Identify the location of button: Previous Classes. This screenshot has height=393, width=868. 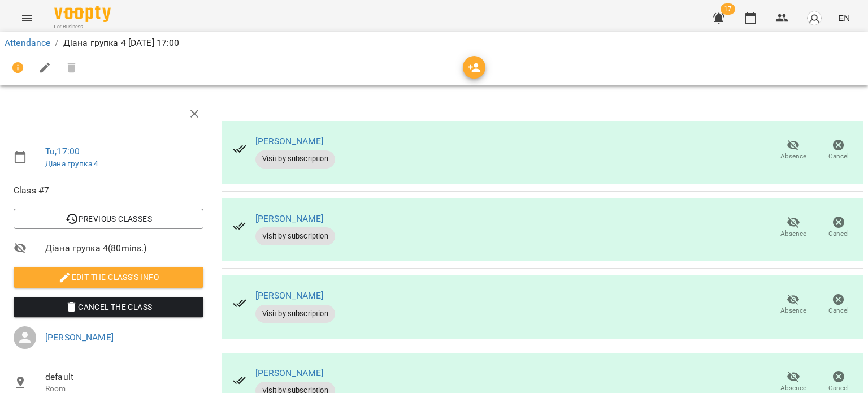
(109, 219).